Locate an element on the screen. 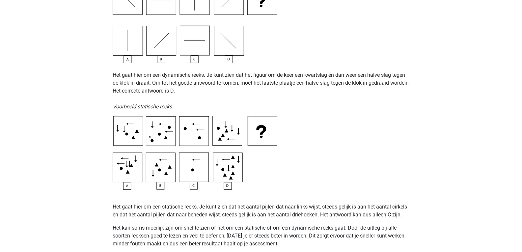 The image size is (522, 252). img: Inductive Reasoning Example2.svg is located at coordinates (195, 153).